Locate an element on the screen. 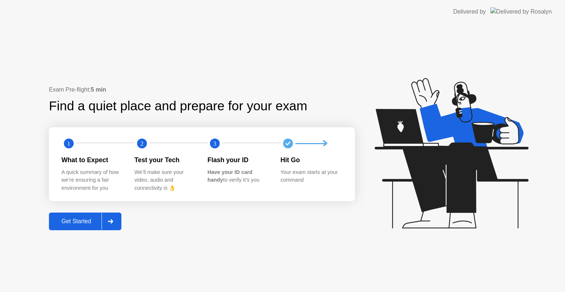 The height and width of the screenshot is (292, 565). div: Flash your ID is located at coordinates (238, 160).